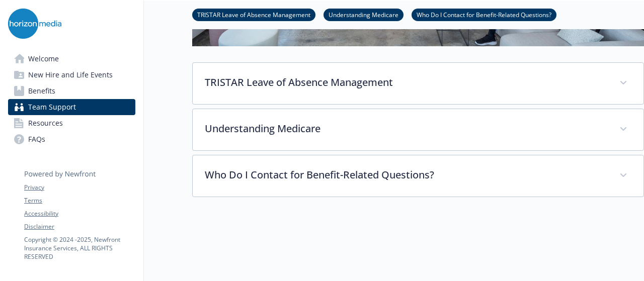 The image size is (644, 281). I want to click on a: Terms, so click(79, 201).